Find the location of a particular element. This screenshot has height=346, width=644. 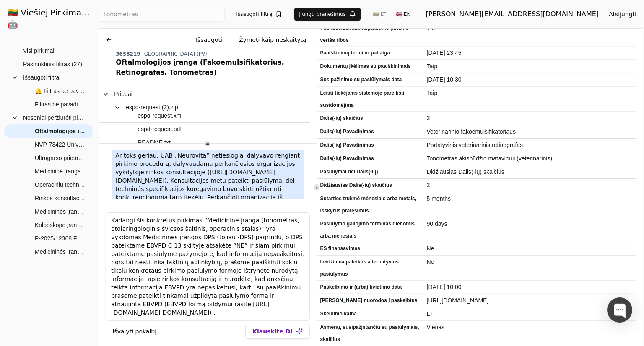

span: Priedai is located at coordinates (123, 94).